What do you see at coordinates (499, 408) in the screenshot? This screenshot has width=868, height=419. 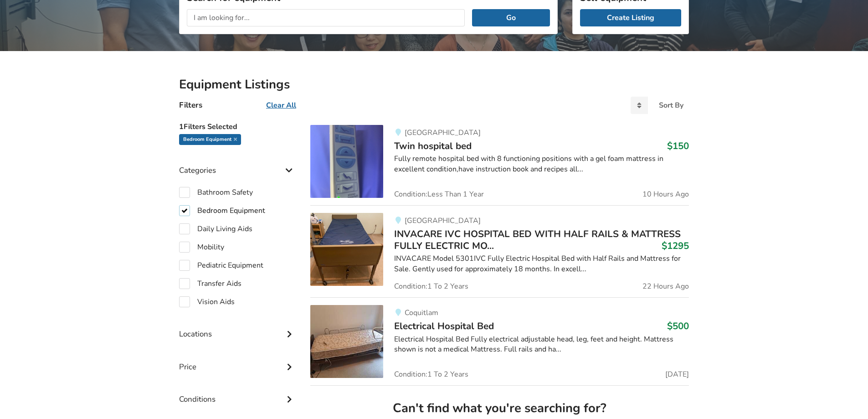 I see `h2: Can't find what you're searching for?` at bounding box center [499, 408].